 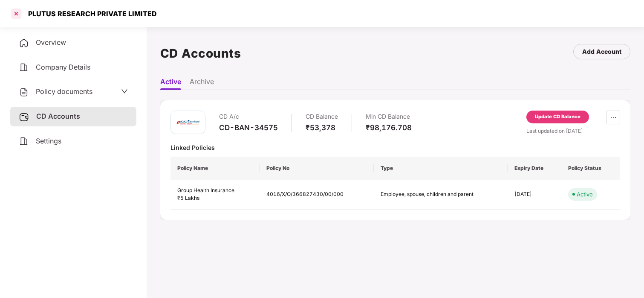 I want to click on span: Company Details, so click(x=63, y=67).